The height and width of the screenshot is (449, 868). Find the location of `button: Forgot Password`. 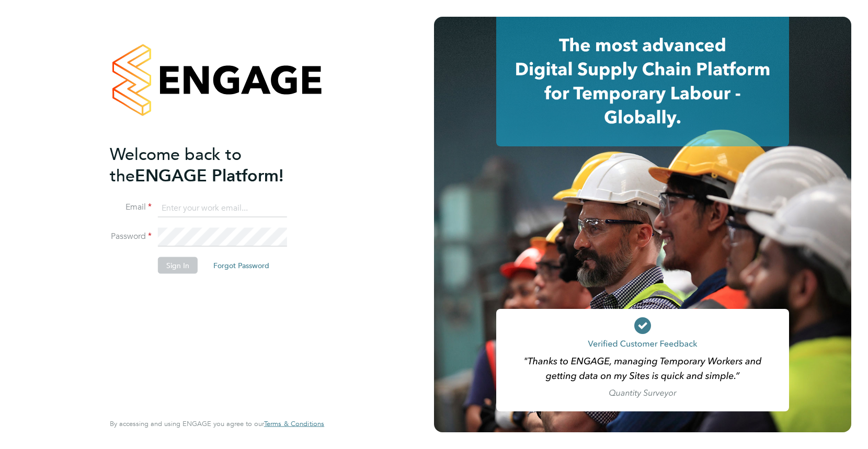

button: Forgot Password is located at coordinates (241, 266).